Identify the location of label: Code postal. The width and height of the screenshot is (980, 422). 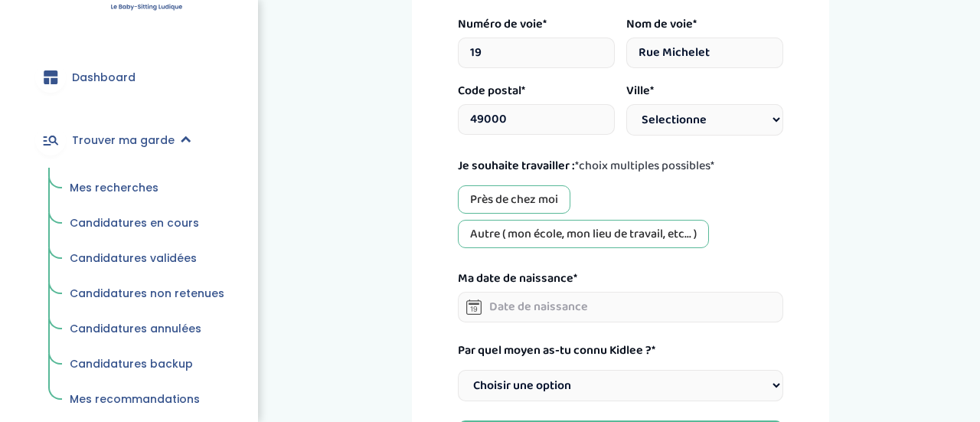
(492, 91).